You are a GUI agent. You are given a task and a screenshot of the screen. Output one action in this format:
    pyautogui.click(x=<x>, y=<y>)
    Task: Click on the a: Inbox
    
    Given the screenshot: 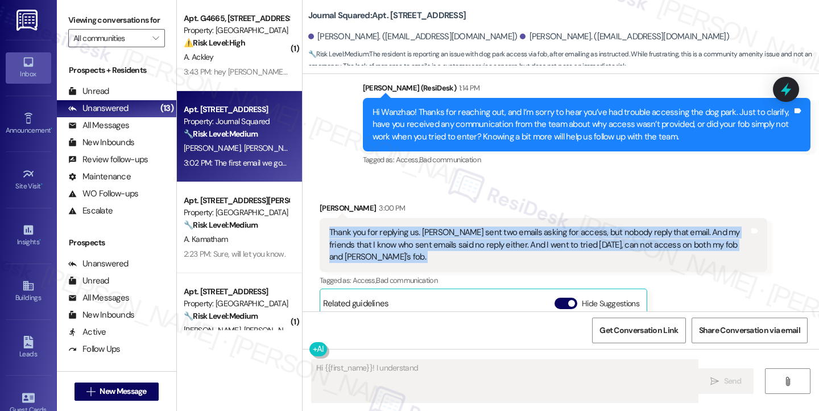 What is the action you would take?
    pyautogui.click(x=28, y=68)
    